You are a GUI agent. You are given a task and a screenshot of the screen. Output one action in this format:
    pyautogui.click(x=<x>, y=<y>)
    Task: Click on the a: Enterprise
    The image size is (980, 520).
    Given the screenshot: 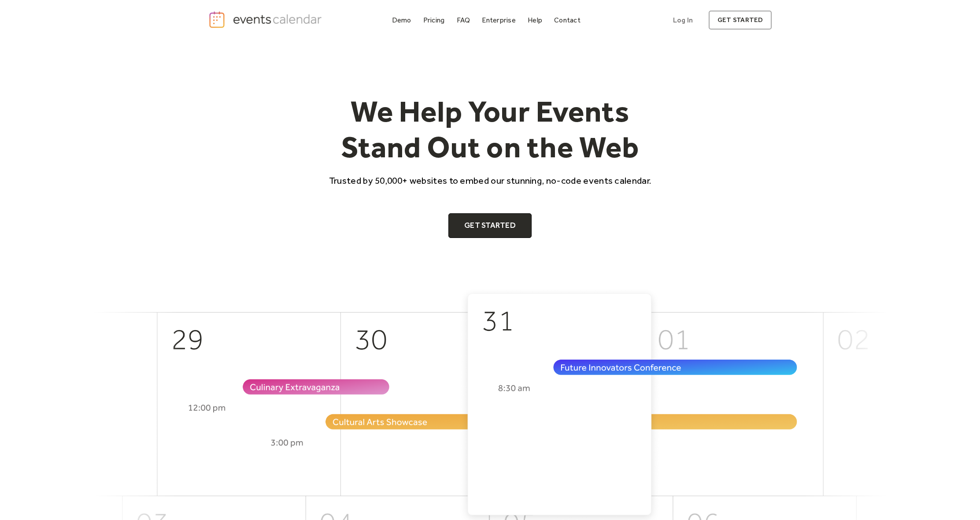 What is the action you would take?
    pyautogui.click(x=498, y=20)
    